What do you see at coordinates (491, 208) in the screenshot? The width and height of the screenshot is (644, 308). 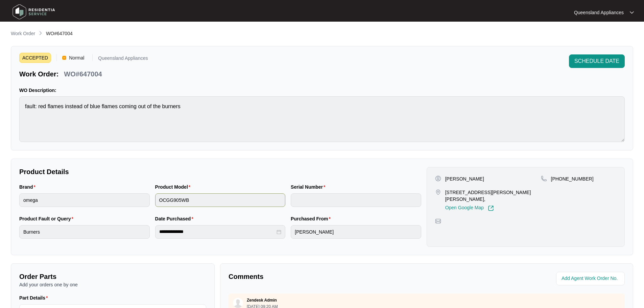 I see `img: Link-External` at bounding box center [491, 208].